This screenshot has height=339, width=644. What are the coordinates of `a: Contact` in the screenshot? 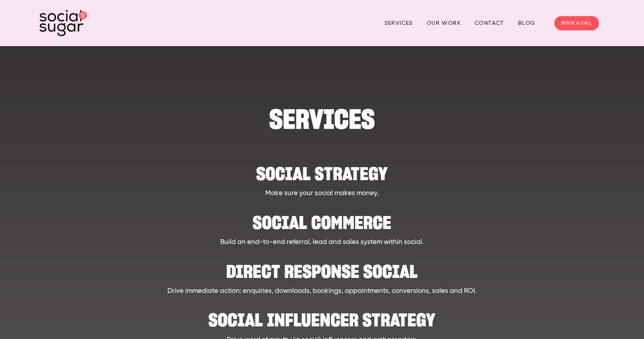 It's located at (489, 23).